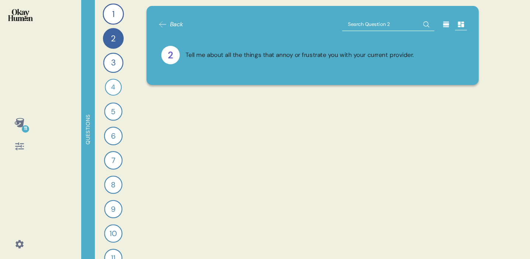  What do you see at coordinates (113, 63) in the screenshot?
I see `div: 3` at bounding box center [113, 63].